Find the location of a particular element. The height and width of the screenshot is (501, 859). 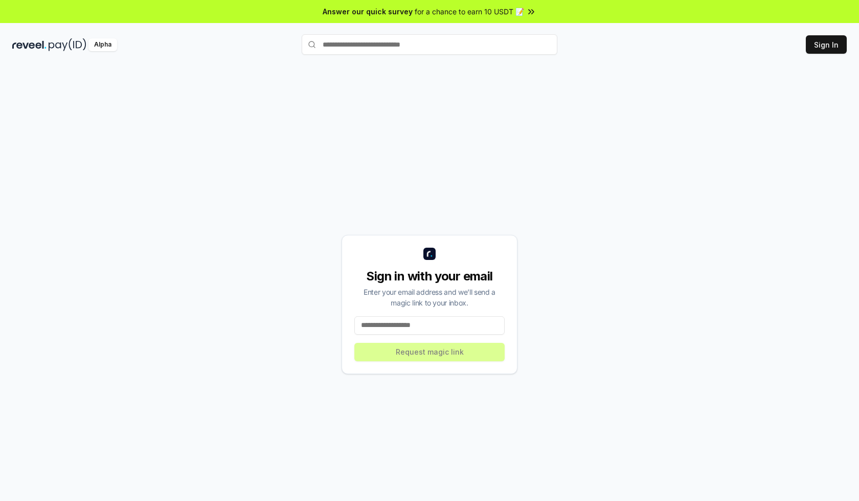

img: logo_small is located at coordinates (430, 254).